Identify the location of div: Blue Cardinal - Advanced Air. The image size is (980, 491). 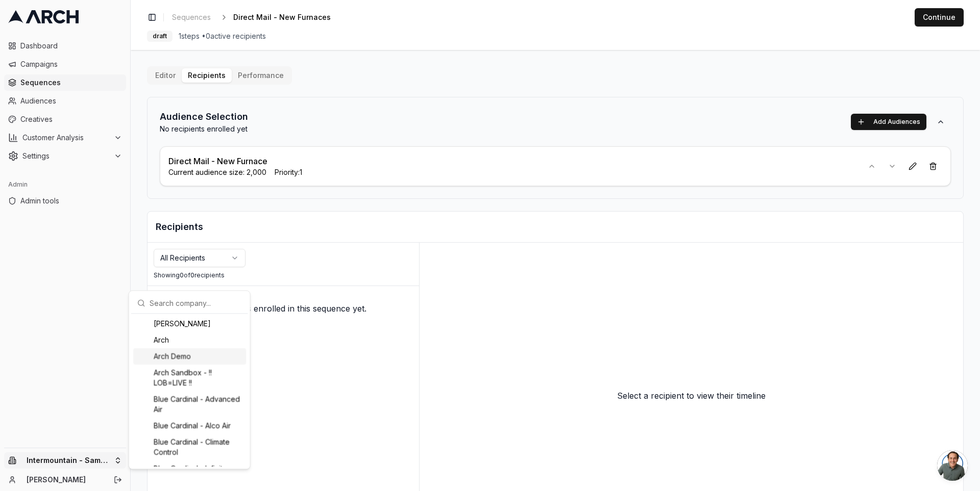
(189, 404).